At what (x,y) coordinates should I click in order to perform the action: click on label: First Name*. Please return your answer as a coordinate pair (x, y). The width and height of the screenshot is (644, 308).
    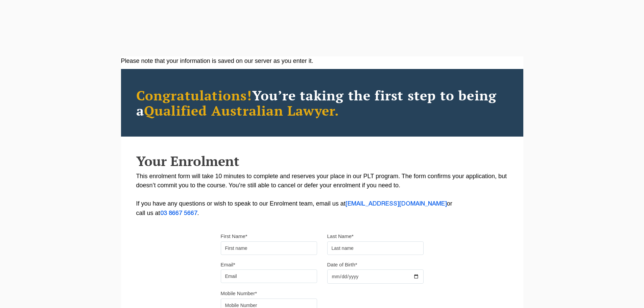
    Looking at the image, I should click on (234, 236).